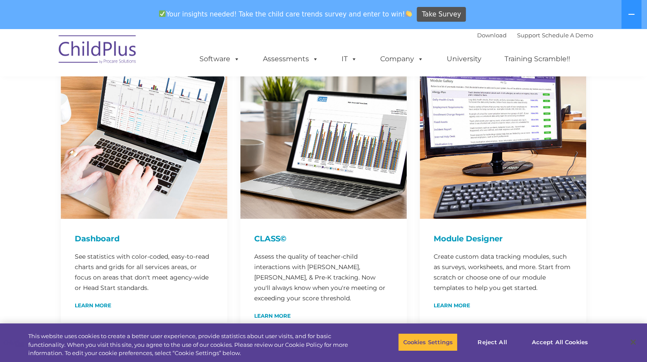 The width and height of the screenshot is (647, 362). I want to click on a: IT, so click(349, 59).